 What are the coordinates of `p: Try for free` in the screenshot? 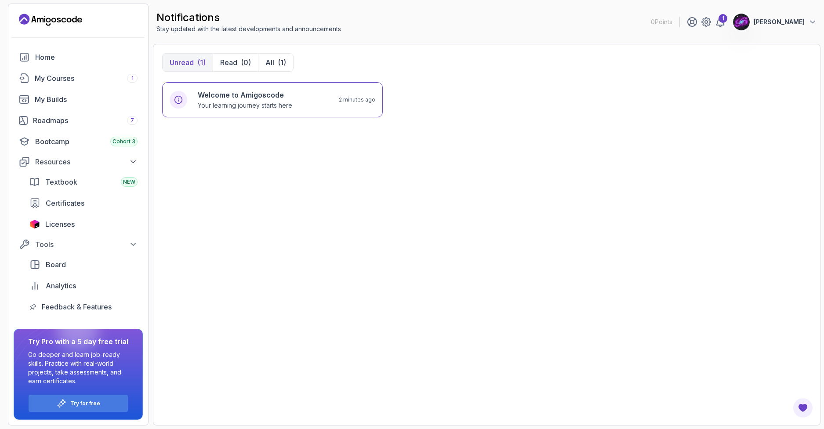 It's located at (85, 403).